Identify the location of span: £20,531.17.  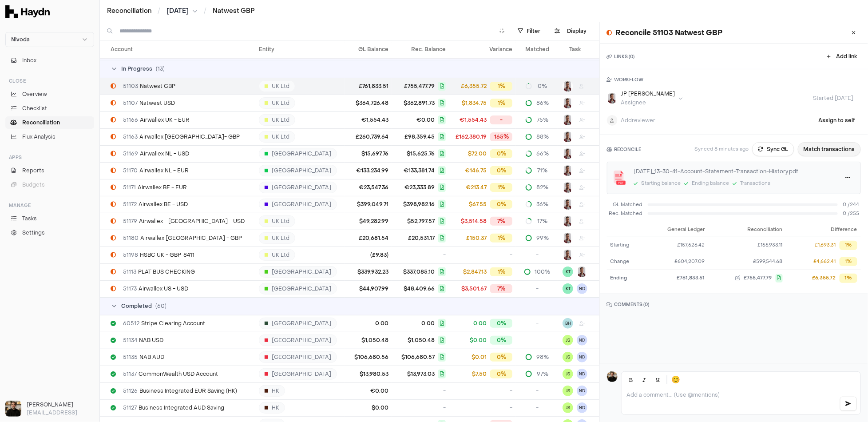
(421, 238).